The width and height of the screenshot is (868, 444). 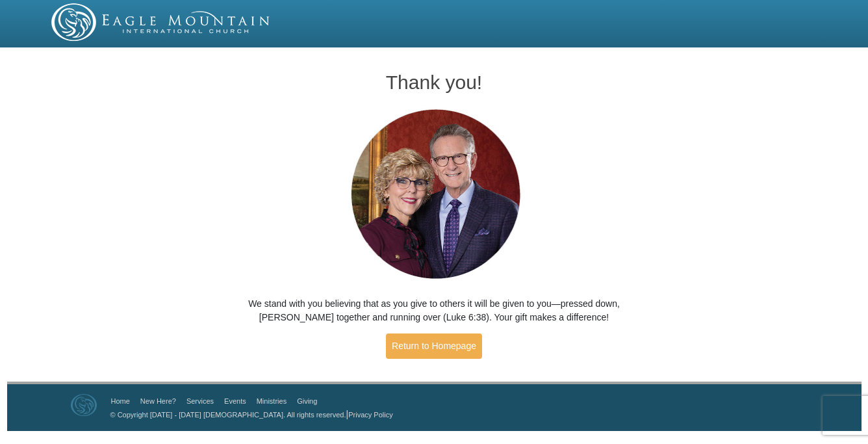 What do you see at coordinates (434, 82) in the screenshot?
I see `h1: Thank you!` at bounding box center [434, 82].